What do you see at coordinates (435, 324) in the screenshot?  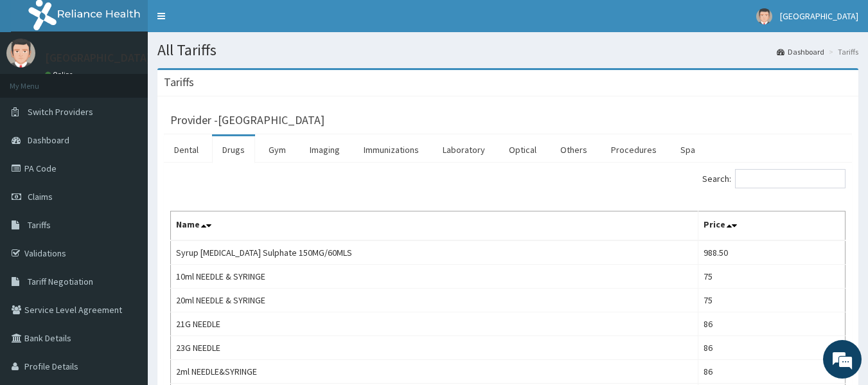 I see `td: 21G NEEDLE` at bounding box center [435, 324].